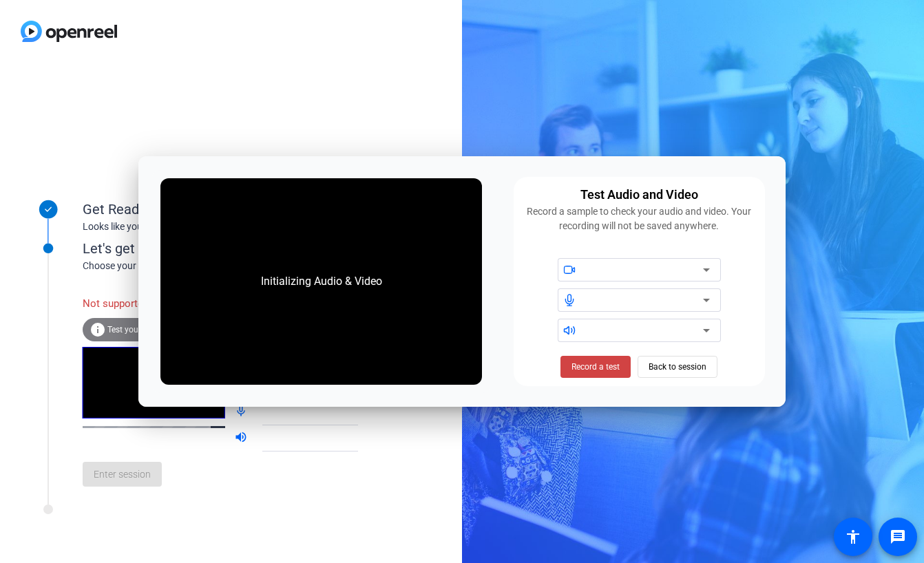  I want to click on div: Initializing Audio & Video, so click(322, 282).